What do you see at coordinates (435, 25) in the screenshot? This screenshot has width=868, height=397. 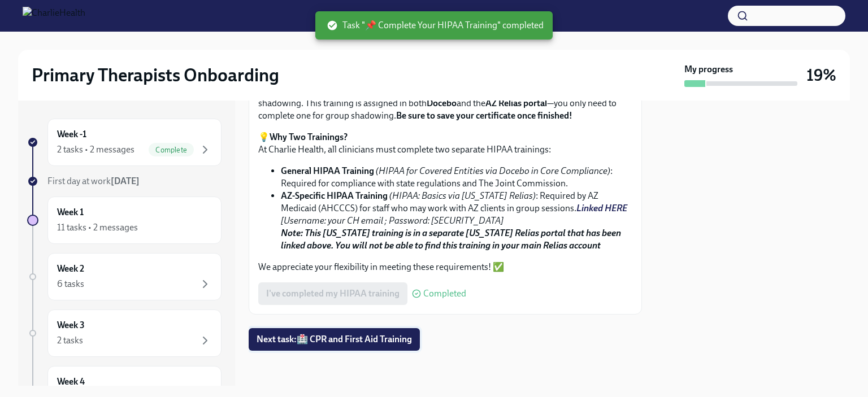 I see `span: Task "📌 Complete Your HIPAA Training" completed` at bounding box center [435, 25].